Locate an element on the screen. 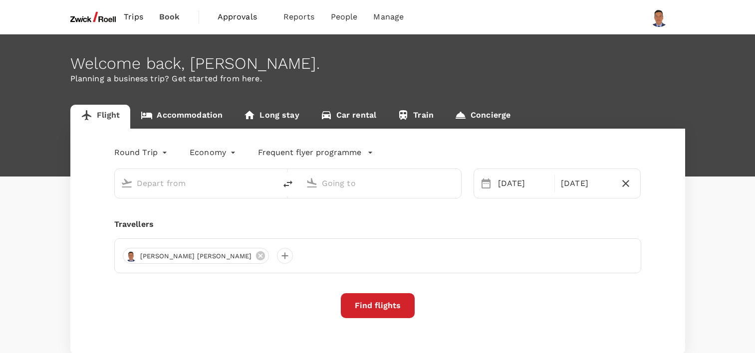 Image resolution: width=755 pixels, height=353 pixels. button: Frequent flyer programme is located at coordinates (315, 153).